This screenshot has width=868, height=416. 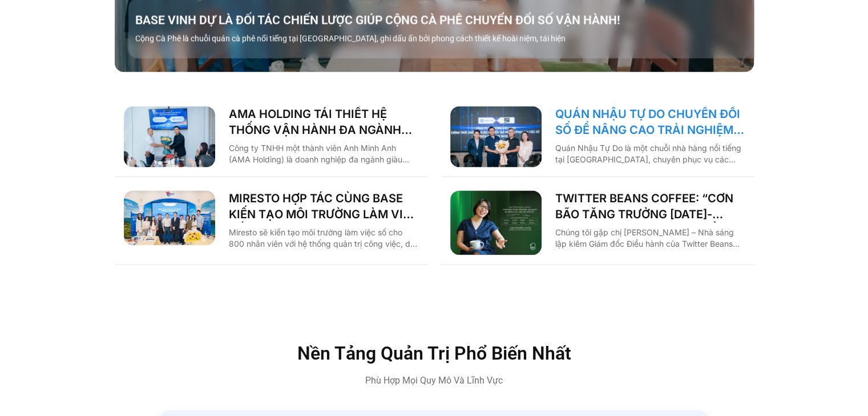 I want to click on p: Công ty TNHH một thành viên Anh Minh Anh (AMA Holding) là doanh nghiệp đa ngành giàu tiềm lực, ho..., so click(x=324, y=154).